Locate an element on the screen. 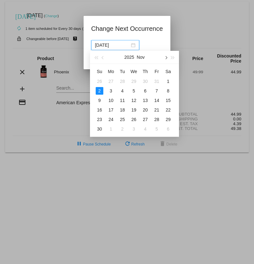 The height and width of the screenshot is (264, 254). div: 15 is located at coordinates (168, 100).